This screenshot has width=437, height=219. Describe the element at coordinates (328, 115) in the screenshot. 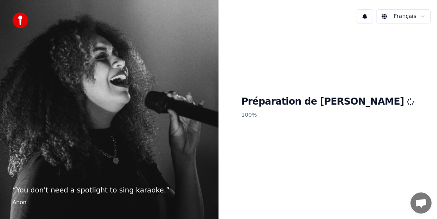

I see `p: 100 %` at that location.